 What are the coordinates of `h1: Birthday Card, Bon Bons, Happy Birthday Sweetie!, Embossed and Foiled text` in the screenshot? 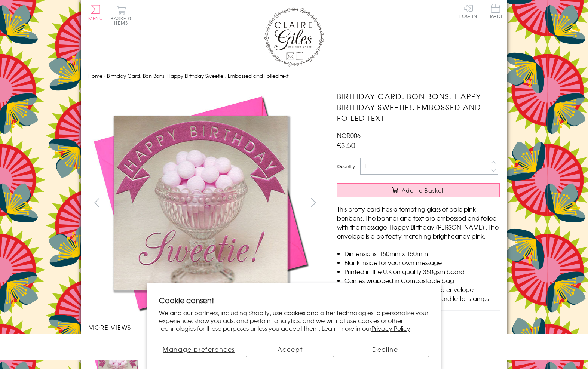 It's located at (418, 107).